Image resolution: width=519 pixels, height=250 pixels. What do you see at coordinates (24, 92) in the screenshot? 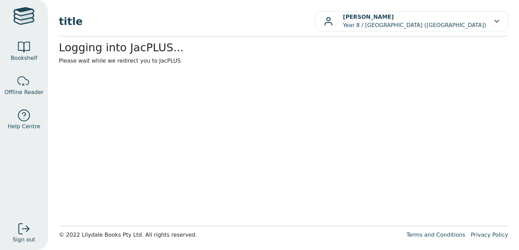
I see `span: Offline Reader` at bounding box center [24, 92].